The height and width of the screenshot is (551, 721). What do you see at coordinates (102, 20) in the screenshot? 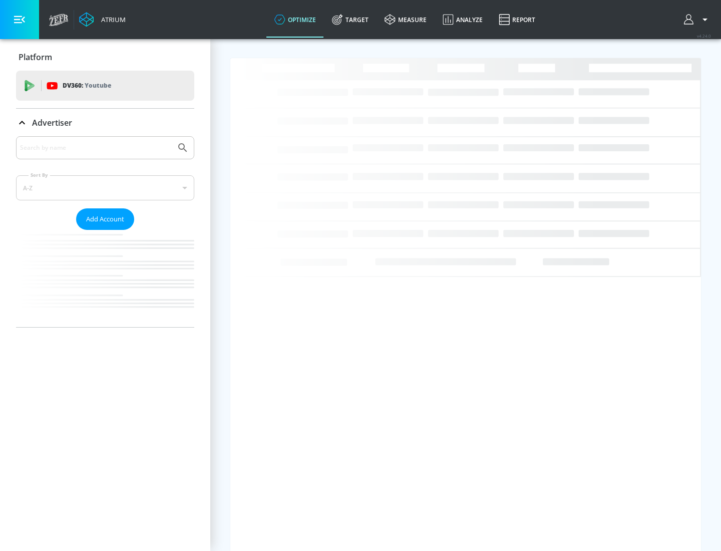
I see `a: Atrium` at bounding box center [102, 20].